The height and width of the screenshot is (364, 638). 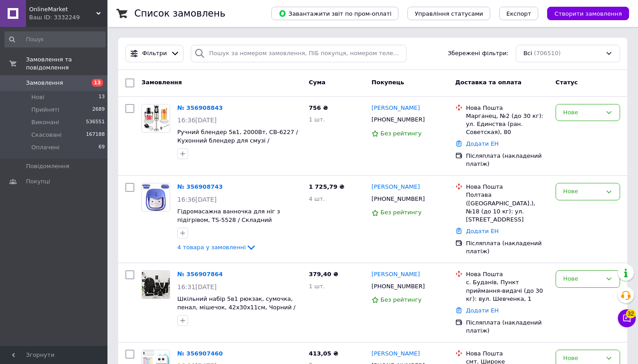 I want to click on span: Нові, so click(x=38, y=97).